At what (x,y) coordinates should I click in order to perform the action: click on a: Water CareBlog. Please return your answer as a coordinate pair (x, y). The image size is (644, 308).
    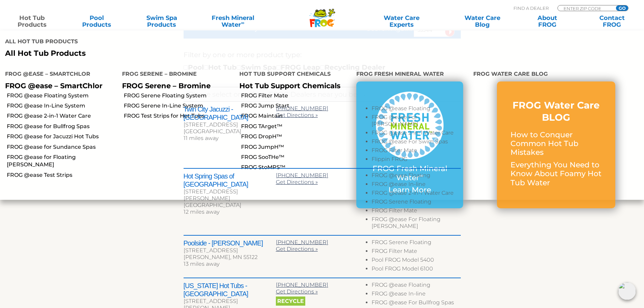
    Looking at the image, I should click on (482, 21).